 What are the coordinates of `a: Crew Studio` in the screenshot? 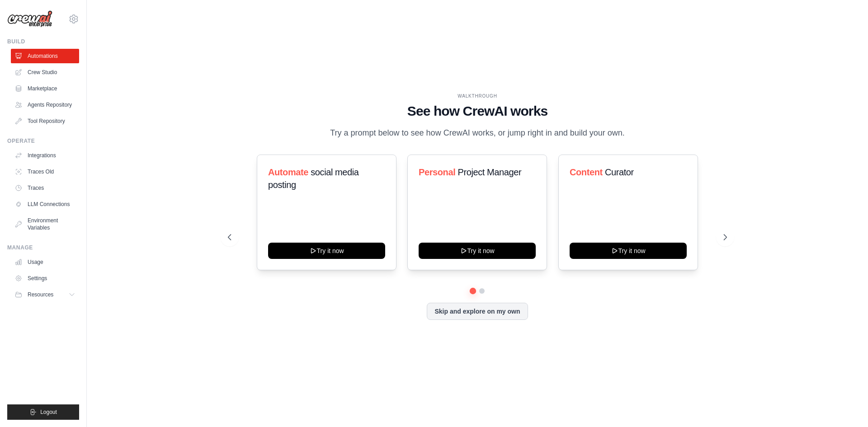 It's located at (44, 72).